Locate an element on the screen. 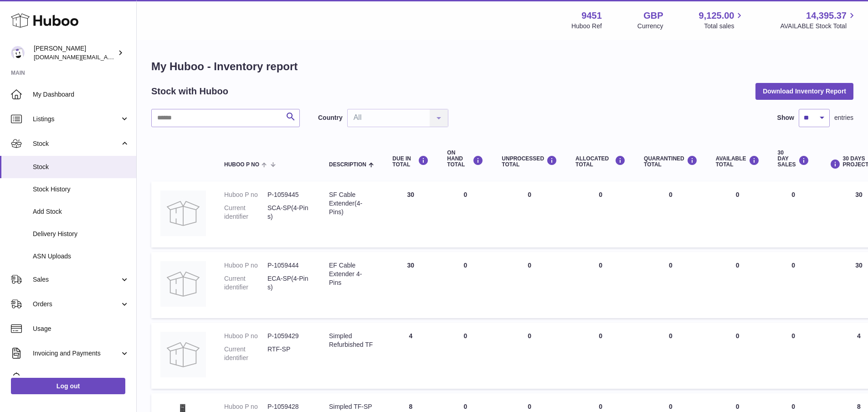 This screenshot has height=412, width=868. span: Delivery History is located at coordinates (81, 234).